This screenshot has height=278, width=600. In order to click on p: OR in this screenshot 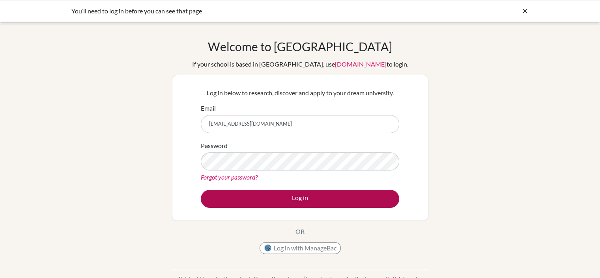, I will do `click(300, 232)`.